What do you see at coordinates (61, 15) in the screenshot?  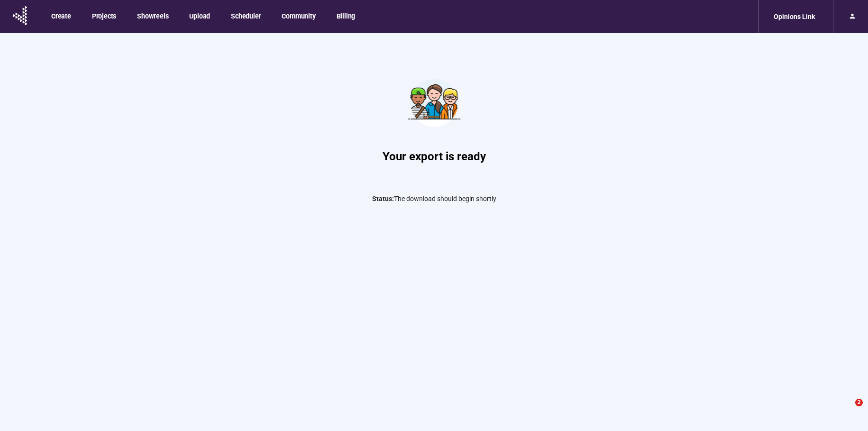 I see `button: Create` at bounding box center [61, 15].